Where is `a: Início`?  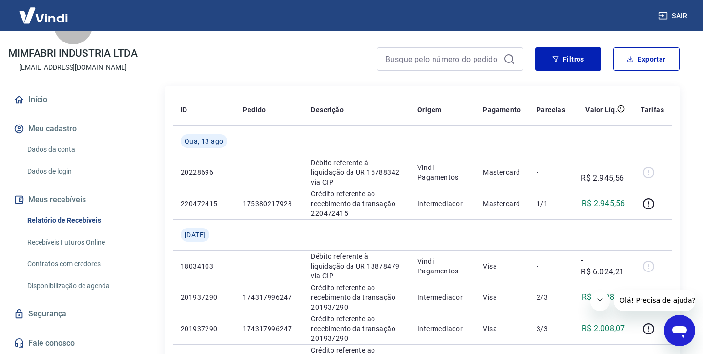
a: Início is located at coordinates (73, 100).